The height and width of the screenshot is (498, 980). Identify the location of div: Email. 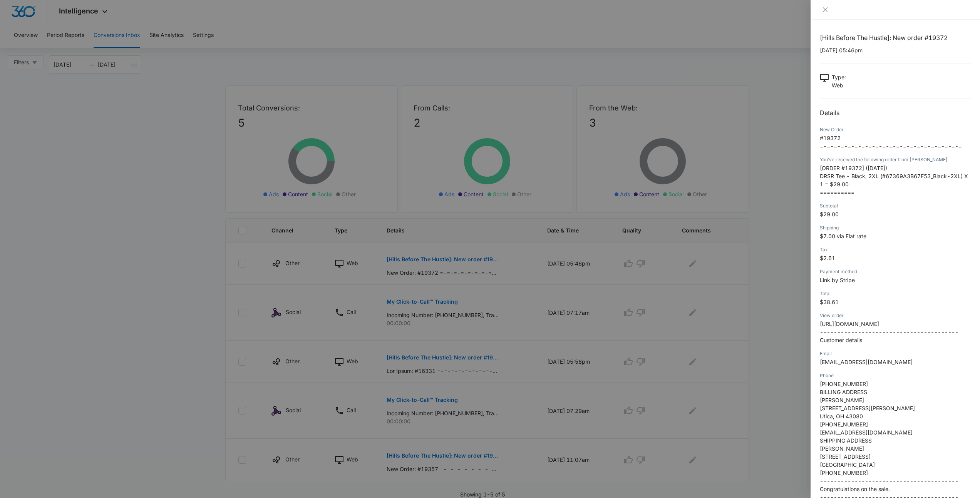
(896, 354).